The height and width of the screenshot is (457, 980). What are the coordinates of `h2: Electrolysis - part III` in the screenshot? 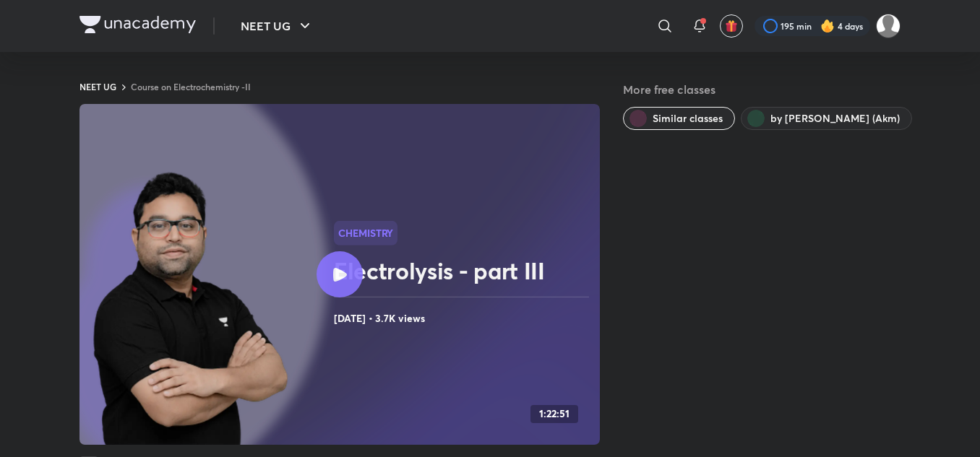 It's located at (464, 271).